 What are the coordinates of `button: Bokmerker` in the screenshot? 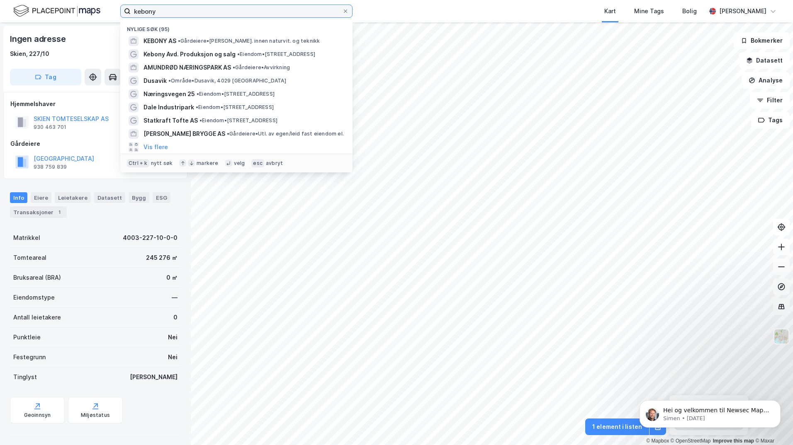 It's located at (761, 41).